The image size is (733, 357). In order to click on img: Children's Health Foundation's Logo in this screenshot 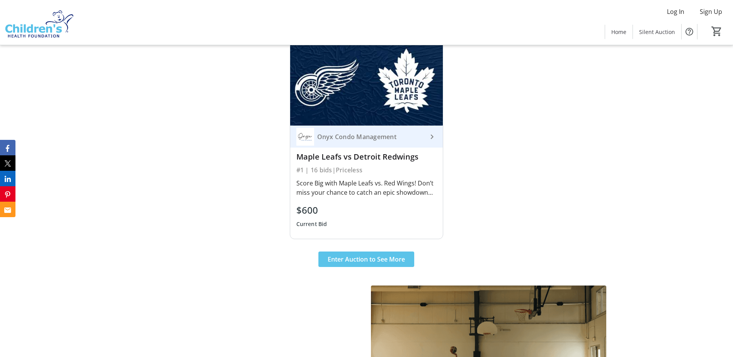, I will do `click(39, 22)`.